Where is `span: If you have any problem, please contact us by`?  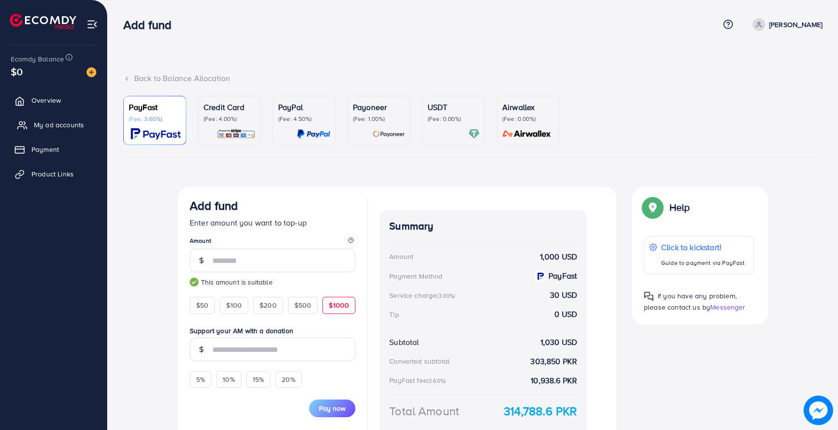 span: If you have any problem, please contact us by is located at coordinates (690, 301).